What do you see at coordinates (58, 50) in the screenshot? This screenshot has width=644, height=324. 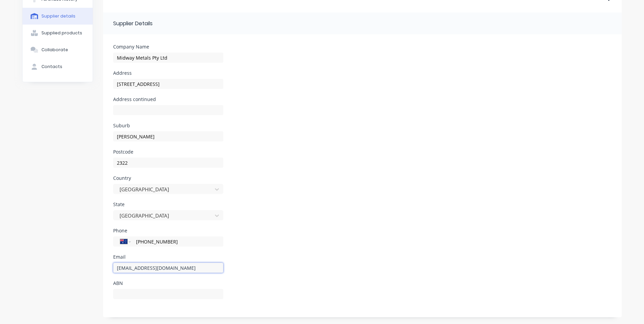 I see `button: Collaborate` at bounding box center [58, 50].